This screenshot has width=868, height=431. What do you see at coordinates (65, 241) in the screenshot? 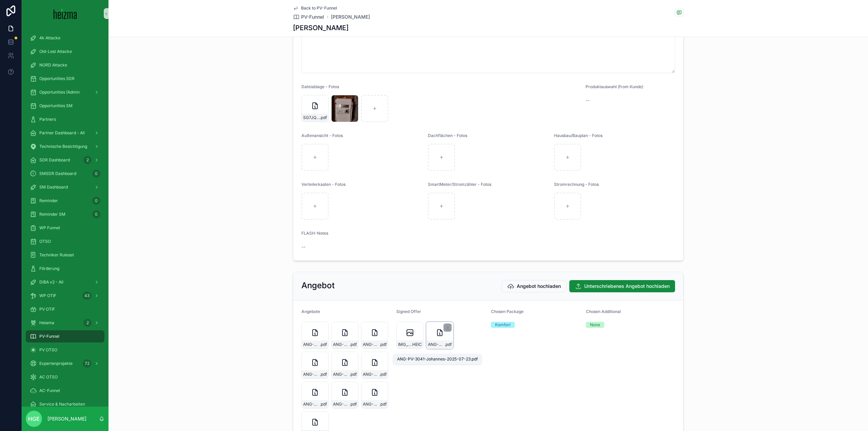
I see `a: OTSO` at bounding box center [65, 241].